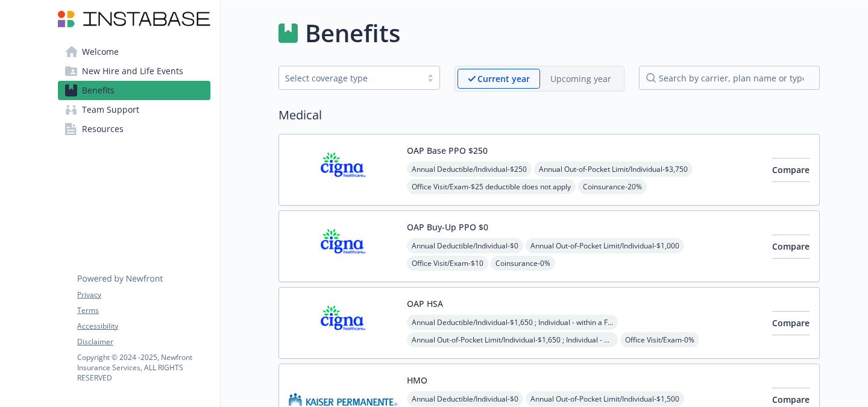 This screenshot has width=868, height=407. What do you see at coordinates (659, 339) in the screenshot?
I see `span: Office Visit/Exam - 0%` at bounding box center [659, 339].